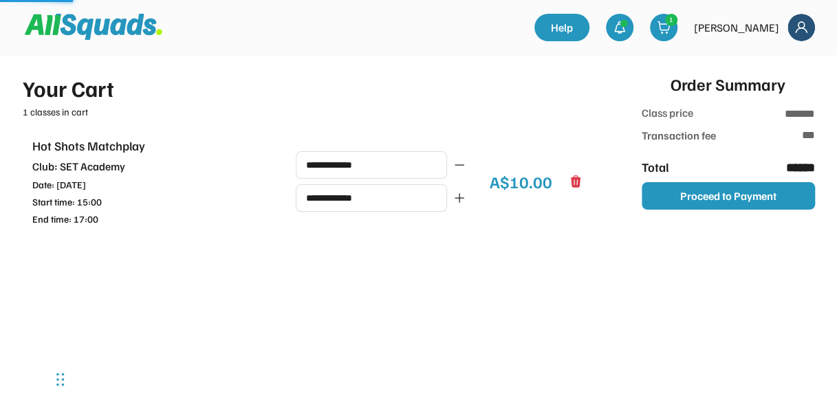 This screenshot has height=411, width=837. Describe the element at coordinates (801, 28) in the screenshot. I see `img: Frame%2018.svg` at that location.